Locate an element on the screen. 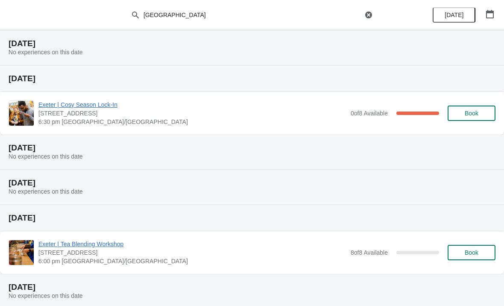 This screenshot has width=504, height=306. img: Exeter | Cosy Season Lock-In | 46 High Street, Exeter EX4 3DJ, UK | 6:30 pm Europe/London is located at coordinates (21, 113).